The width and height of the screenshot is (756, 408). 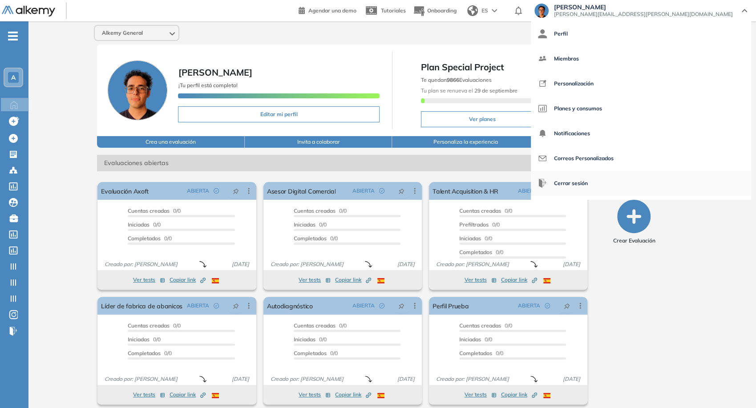 I want to click on a: Evaluación Axoft, so click(x=125, y=191).